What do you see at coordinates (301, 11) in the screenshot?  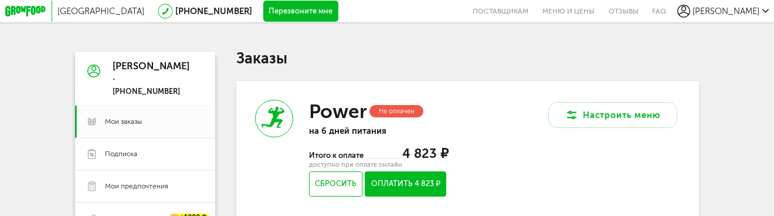 I see `button: Перезвоните мне` at bounding box center [301, 11].